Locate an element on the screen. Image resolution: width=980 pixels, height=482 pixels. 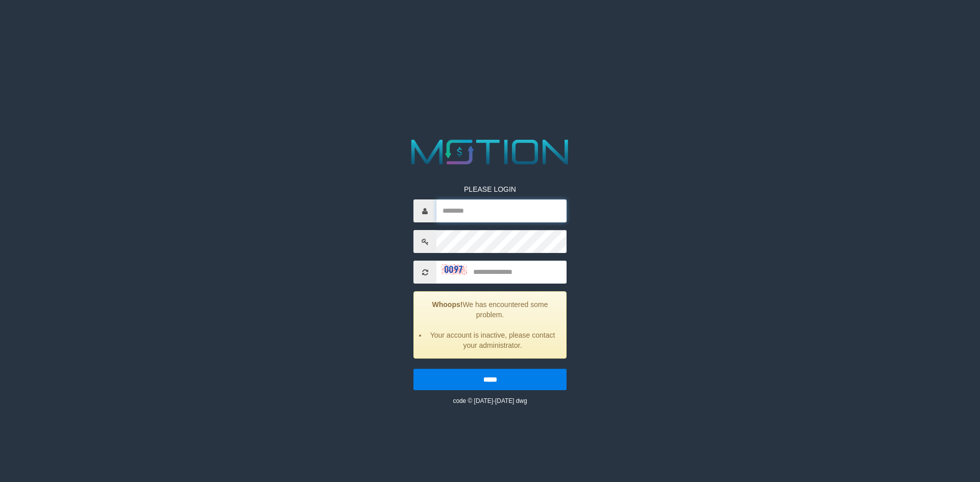
li: Your account is inactive, please contact your administrator. is located at coordinates (492, 340).